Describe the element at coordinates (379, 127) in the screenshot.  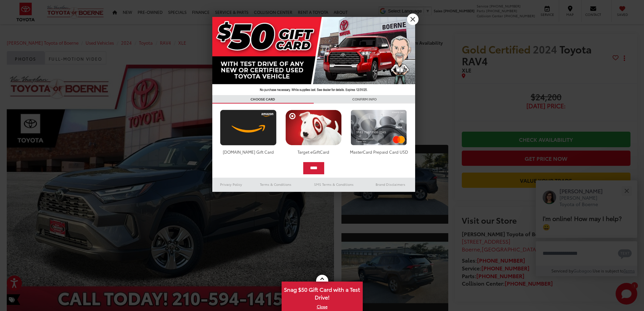
I see `img: mastercard.png` at that location.